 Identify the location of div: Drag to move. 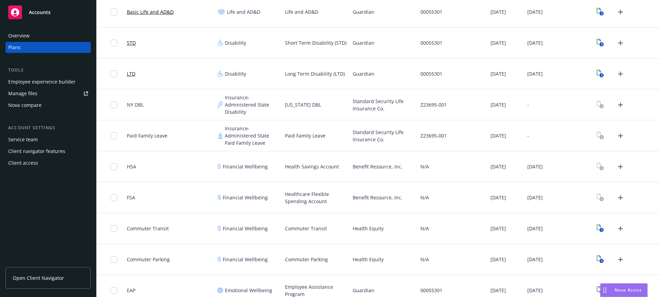
(604, 290).